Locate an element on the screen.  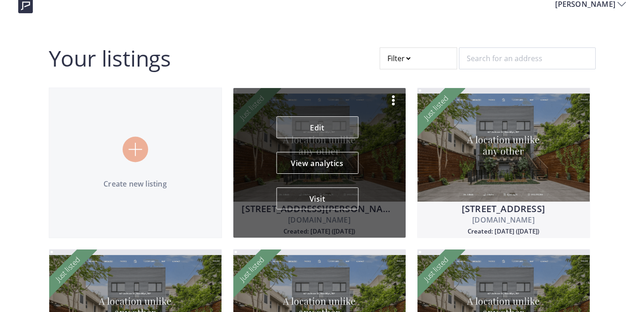
input: Search for an address is located at coordinates (527, 58).